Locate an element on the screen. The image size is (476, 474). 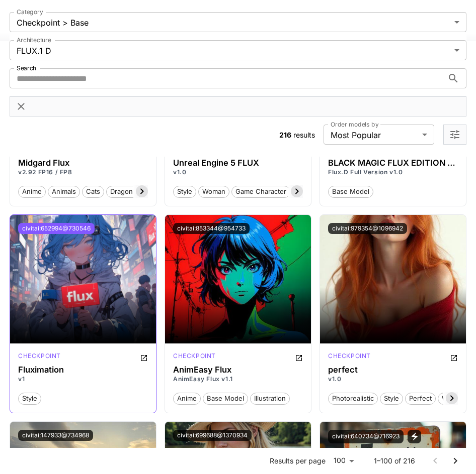
span: dragons is located at coordinates (123, 192).